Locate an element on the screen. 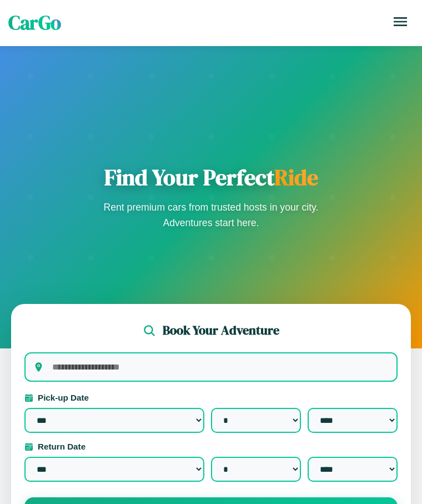 Image resolution: width=422 pixels, height=504 pixels. span: CarGo is located at coordinates (35, 23).